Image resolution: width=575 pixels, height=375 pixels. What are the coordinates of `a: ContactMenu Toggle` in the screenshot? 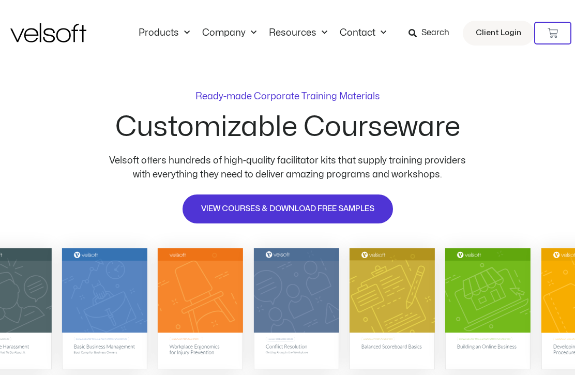 It's located at (363, 33).